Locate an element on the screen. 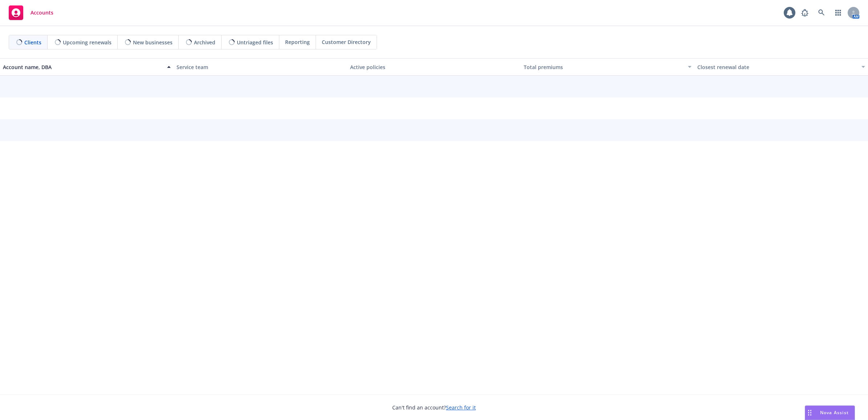 The width and height of the screenshot is (868, 420). span: New businesses is located at coordinates (153, 42).